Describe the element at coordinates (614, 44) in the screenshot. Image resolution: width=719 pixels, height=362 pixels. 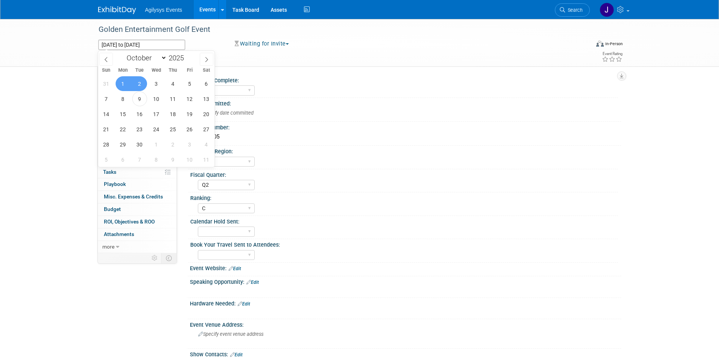
I see `div: In-Person` at that location.